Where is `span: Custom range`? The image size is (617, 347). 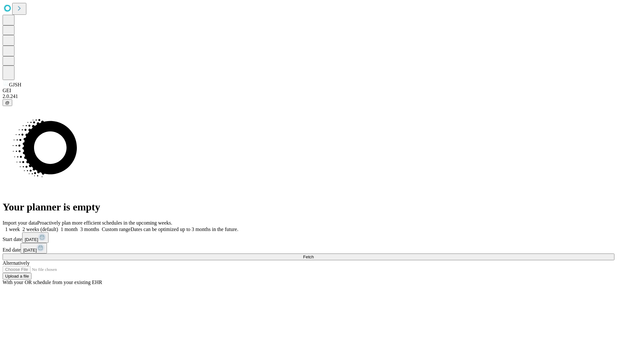 span: Custom range is located at coordinates (116, 229).